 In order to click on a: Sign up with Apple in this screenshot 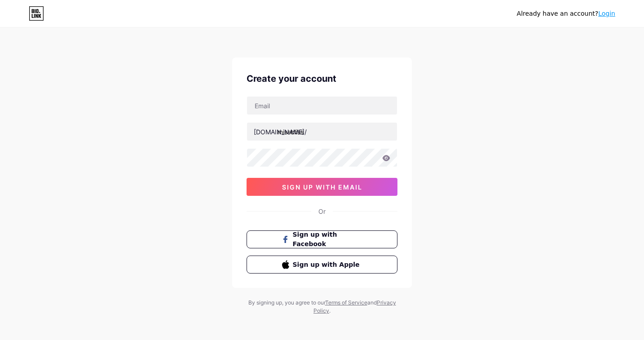, I will do `click(322, 265)`.